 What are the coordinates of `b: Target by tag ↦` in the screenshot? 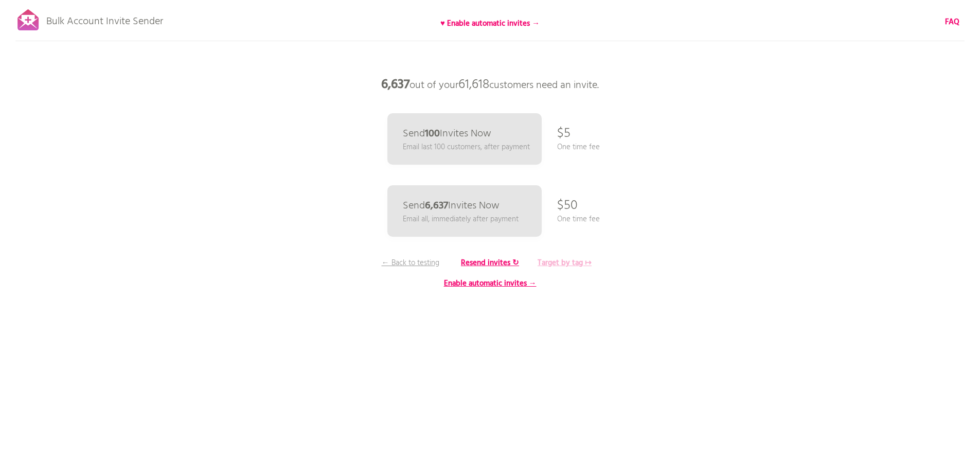 It's located at (565, 263).